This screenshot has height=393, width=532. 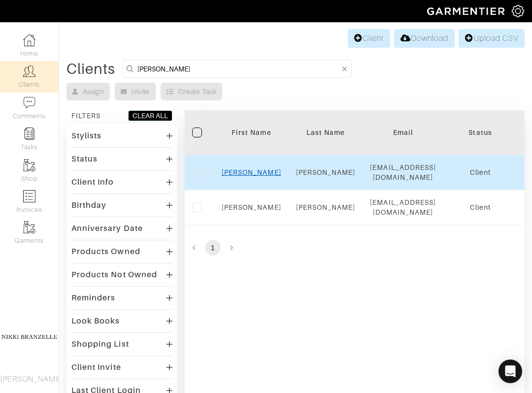 I want to click on div: Stylists, so click(x=87, y=136).